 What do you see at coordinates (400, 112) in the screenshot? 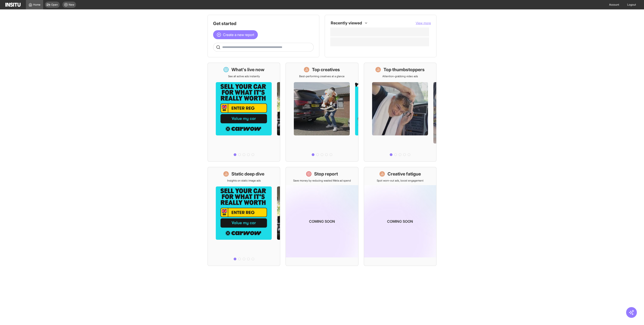
I see `a: Top thumbstoppersAttention-grabbing video ads` at bounding box center [400, 112].